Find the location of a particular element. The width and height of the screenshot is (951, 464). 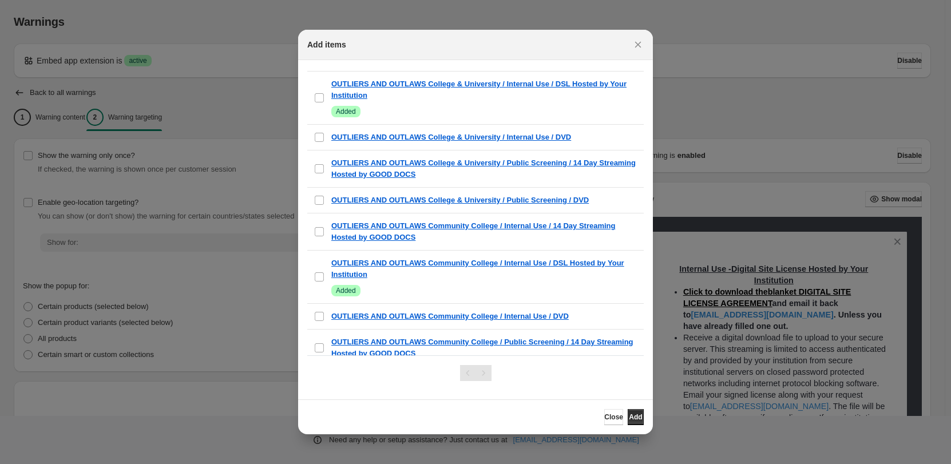

a: OUTLIERS AND OUTLAWS College & University / Public Screening / 14 Day Streaming Hosted by GOOD DOCS is located at coordinates (484, 169).